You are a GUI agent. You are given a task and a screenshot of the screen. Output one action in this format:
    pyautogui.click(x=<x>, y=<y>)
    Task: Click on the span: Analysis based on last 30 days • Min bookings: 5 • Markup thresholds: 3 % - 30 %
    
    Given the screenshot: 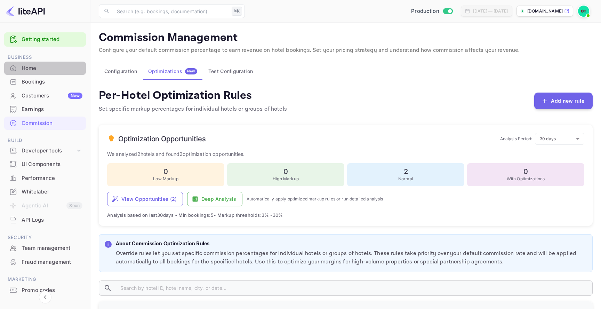 What is the action you would take?
    pyautogui.click(x=195, y=215)
    